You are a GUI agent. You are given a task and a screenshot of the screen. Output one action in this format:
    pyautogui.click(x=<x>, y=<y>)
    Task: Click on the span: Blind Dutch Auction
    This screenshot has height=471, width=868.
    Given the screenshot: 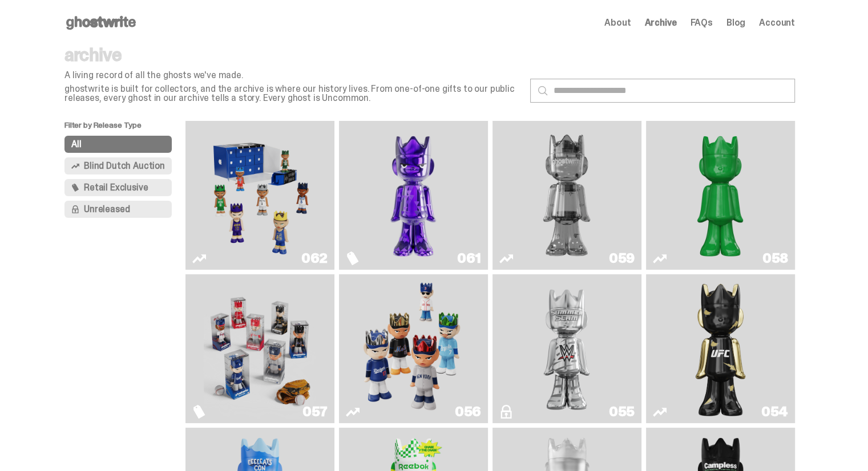 What is the action you would take?
    pyautogui.click(x=125, y=166)
    